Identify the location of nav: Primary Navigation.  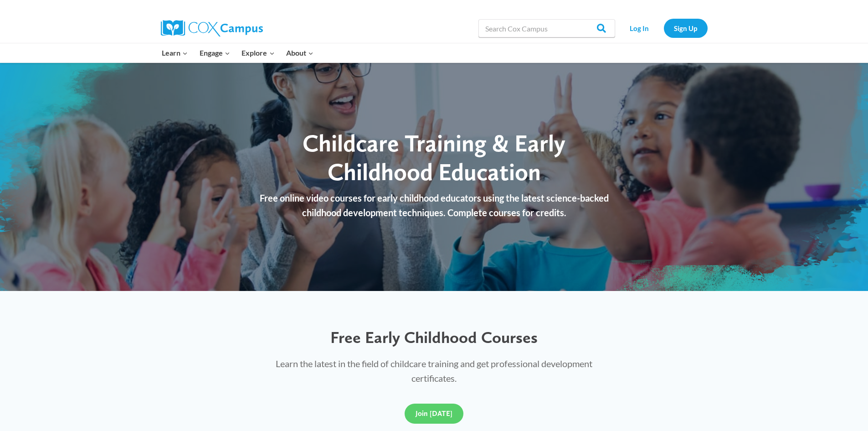
(238, 53).